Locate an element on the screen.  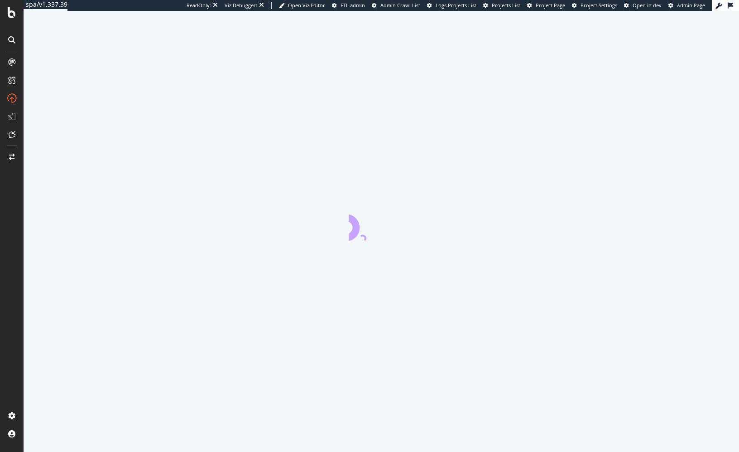
span: Projects List is located at coordinates (506, 5).